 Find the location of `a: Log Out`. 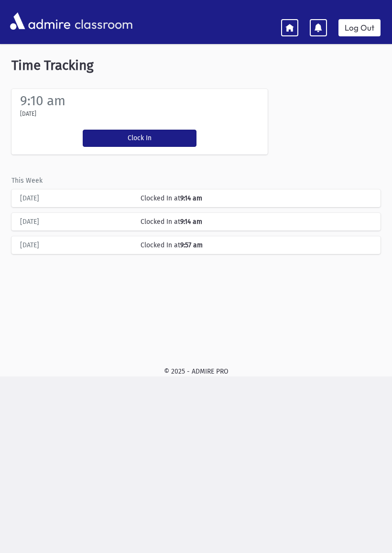

a: Log Out is located at coordinates (359, 28).